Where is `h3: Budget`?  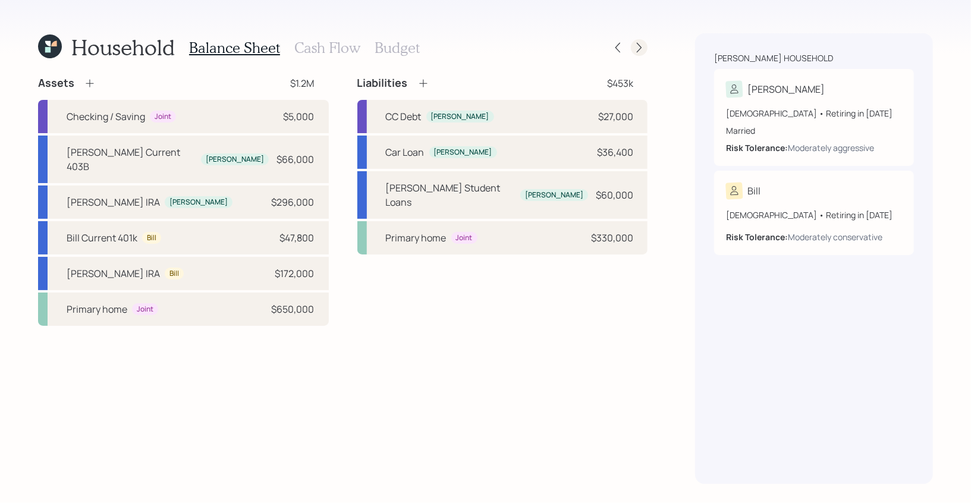
h3: Budget is located at coordinates (397, 48).